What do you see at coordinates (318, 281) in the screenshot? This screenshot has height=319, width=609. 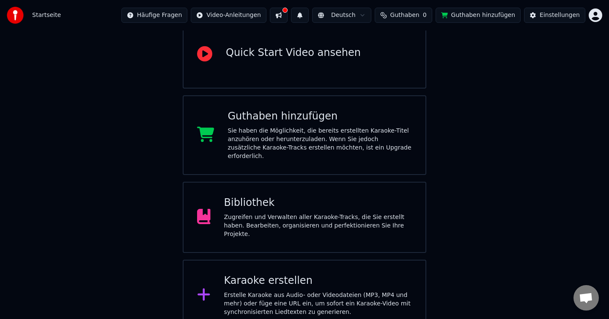 I see `div: Karaoke erstellen` at bounding box center [318, 281].